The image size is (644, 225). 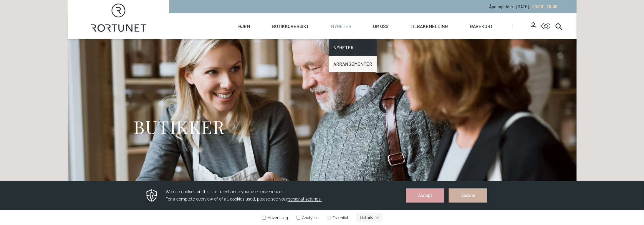 What do you see at coordinates (307, 37) in the screenshot?
I see `label: Analytics` at bounding box center [307, 37].